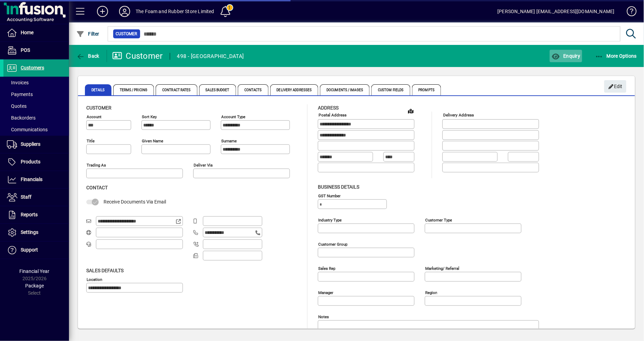 Image resolution: width=644 pixels, height=341 pixels. What do you see at coordinates (333, 243) in the screenshot?
I see `mat-label: Customer group` at bounding box center [333, 243].